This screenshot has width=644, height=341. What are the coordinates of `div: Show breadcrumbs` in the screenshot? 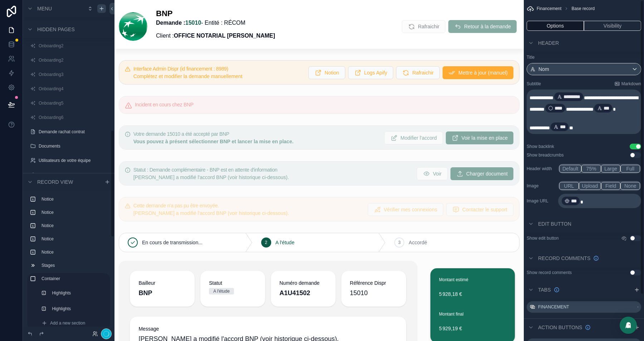 It's located at (545, 155).